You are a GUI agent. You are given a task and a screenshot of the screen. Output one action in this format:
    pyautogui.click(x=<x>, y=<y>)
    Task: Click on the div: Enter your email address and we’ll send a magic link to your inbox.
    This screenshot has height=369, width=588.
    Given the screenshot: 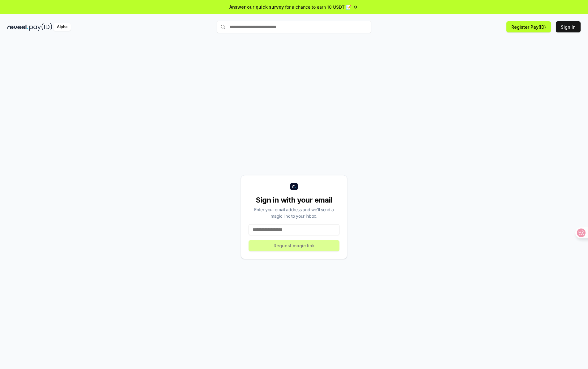 What is the action you would take?
    pyautogui.click(x=294, y=213)
    